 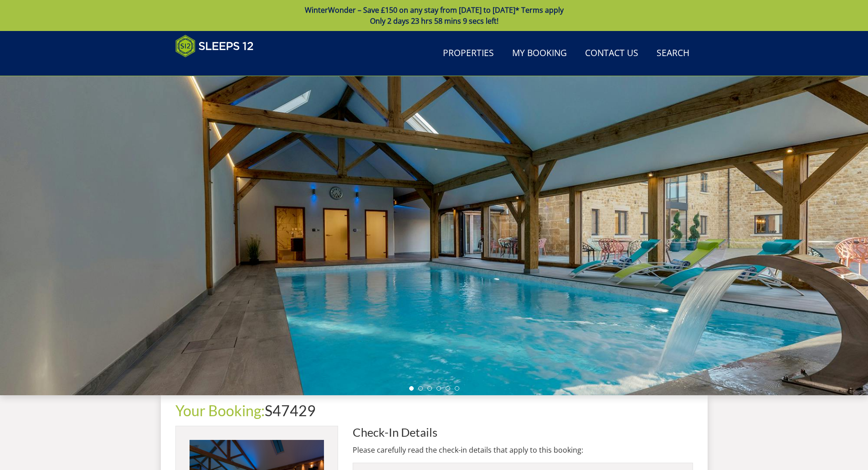 I want to click on a: Properties, so click(x=469, y=54).